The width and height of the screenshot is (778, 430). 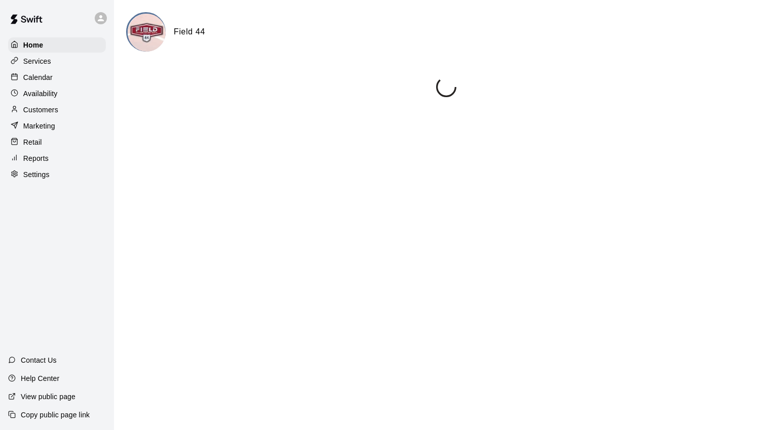 I want to click on p: Contact Us, so click(x=38, y=361).